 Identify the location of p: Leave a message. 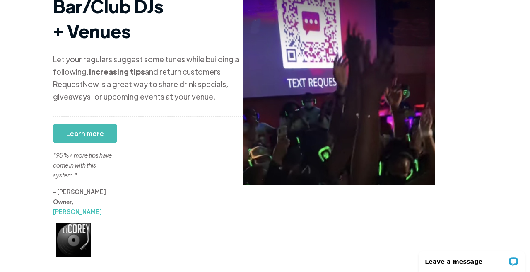
(53, 16).